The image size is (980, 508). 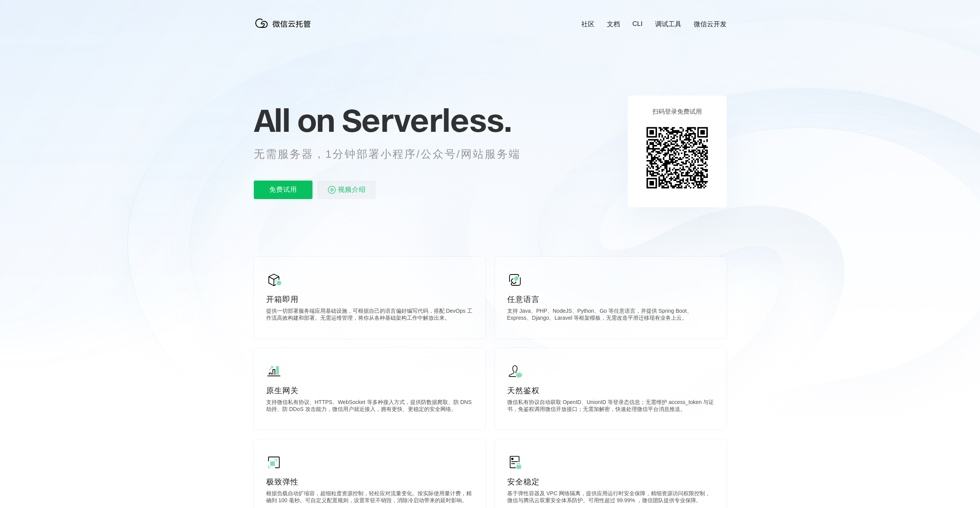 I want to click on img: 微信云托管, so click(x=285, y=23).